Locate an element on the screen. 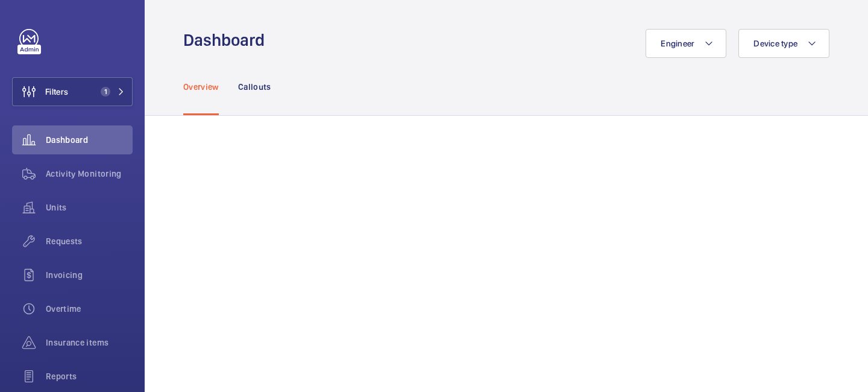 This screenshot has width=868, height=392. span: Overtime is located at coordinates (90, 309).